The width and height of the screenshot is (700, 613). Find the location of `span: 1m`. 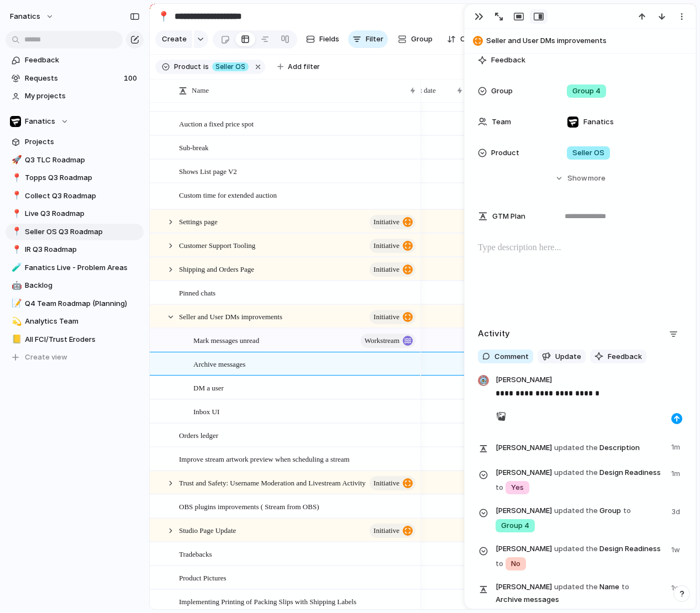

span: 1m is located at coordinates (677, 446).